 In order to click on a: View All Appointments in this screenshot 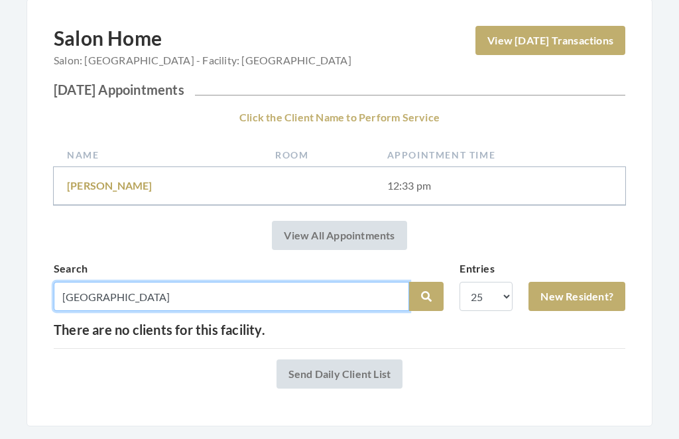, I will do `click(339, 236)`.